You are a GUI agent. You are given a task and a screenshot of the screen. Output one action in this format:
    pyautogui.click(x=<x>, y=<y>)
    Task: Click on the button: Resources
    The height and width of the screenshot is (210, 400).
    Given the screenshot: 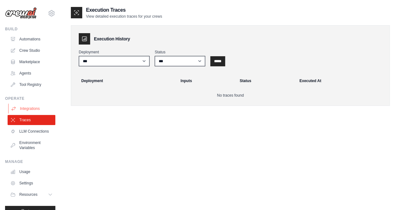 What is the action you would take?
    pyautogui.click(x=31, y=195)
    